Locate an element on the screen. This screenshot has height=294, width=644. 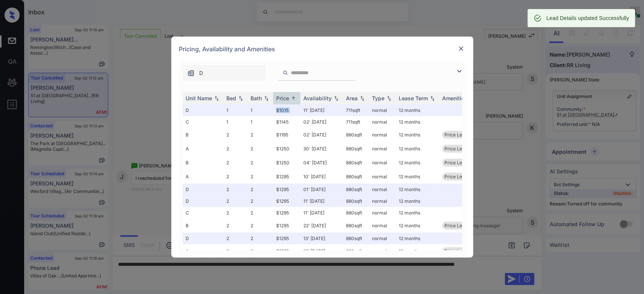
td: $1015 is located at coordinates (287, 110).